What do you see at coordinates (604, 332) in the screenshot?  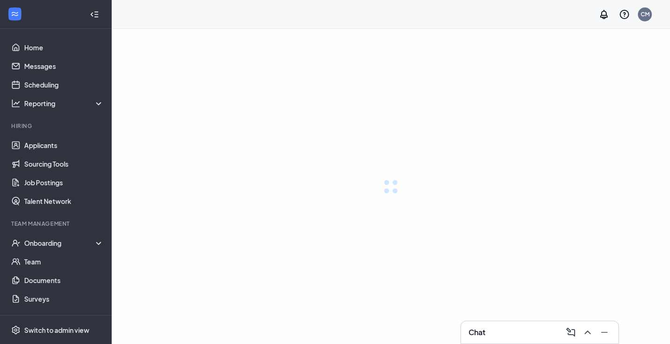 I see `button: Minimize` at bounding box center [604, 332].